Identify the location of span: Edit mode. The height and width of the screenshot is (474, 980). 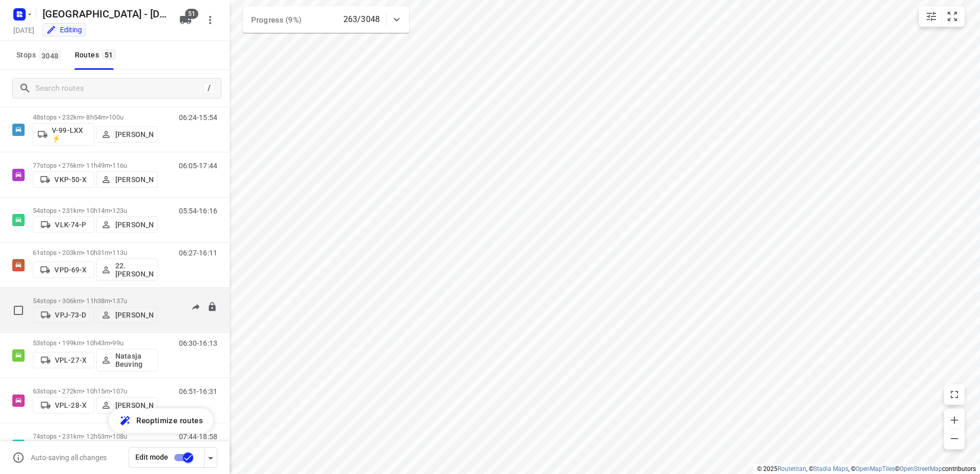
(152, 457).